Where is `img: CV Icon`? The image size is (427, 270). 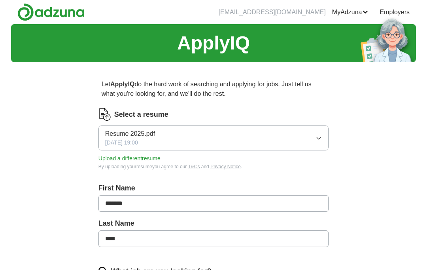 img: CV Icon is located at coordinates (105, 114).